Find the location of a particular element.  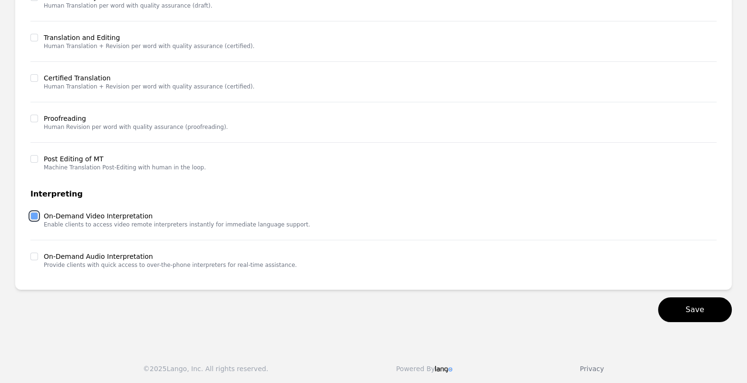

img: Logo is located at coordinates (444, 369).